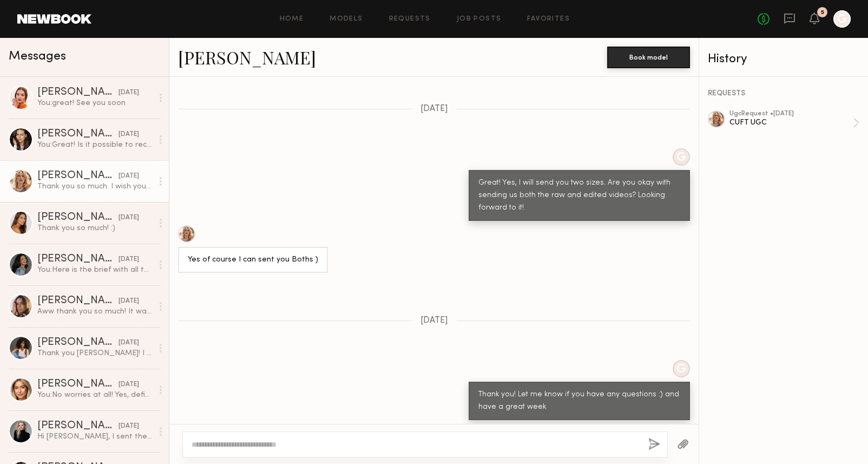 The height and width of the screenshot is (464, 868). I want to click on div: CUFT UGC, so click(791, 122).